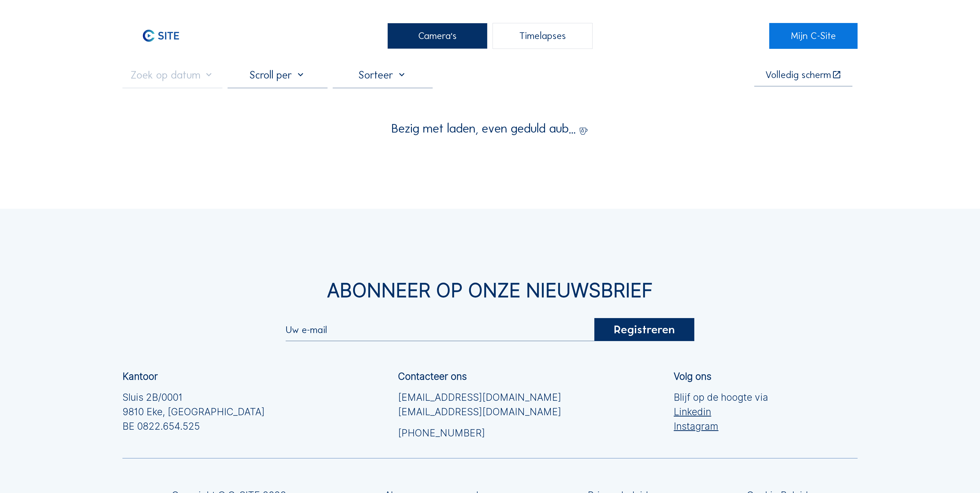 The width and height of the screenshot is (980, 493). Describe the element at coordinates (432, 377) in the screenshot. I see `div: Contacteer ons` at that location.